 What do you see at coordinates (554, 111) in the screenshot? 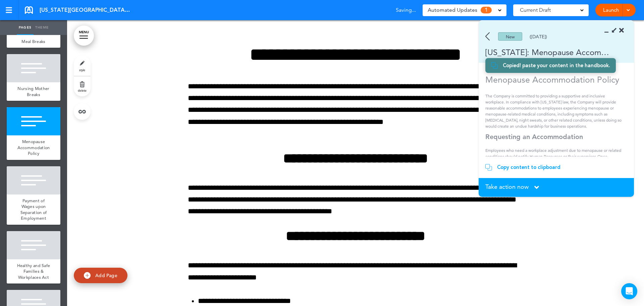
I see `p: The Company is committed to providing a supportive and inclusive workplace. In compliance with [U...` at bounding box center [554, 111].